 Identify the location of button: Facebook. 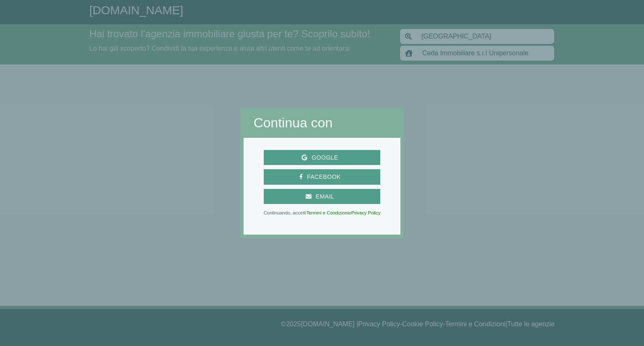
(322, 177).